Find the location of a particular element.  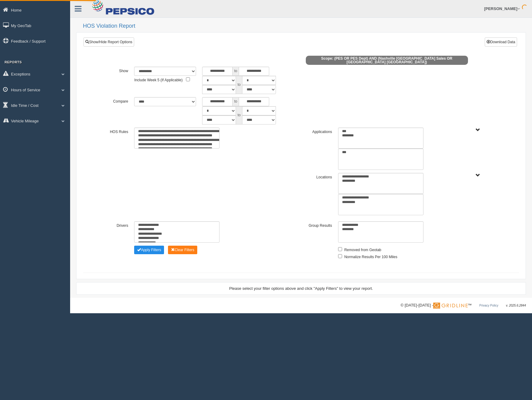

label: Applications is located at coordinates (318, 131).